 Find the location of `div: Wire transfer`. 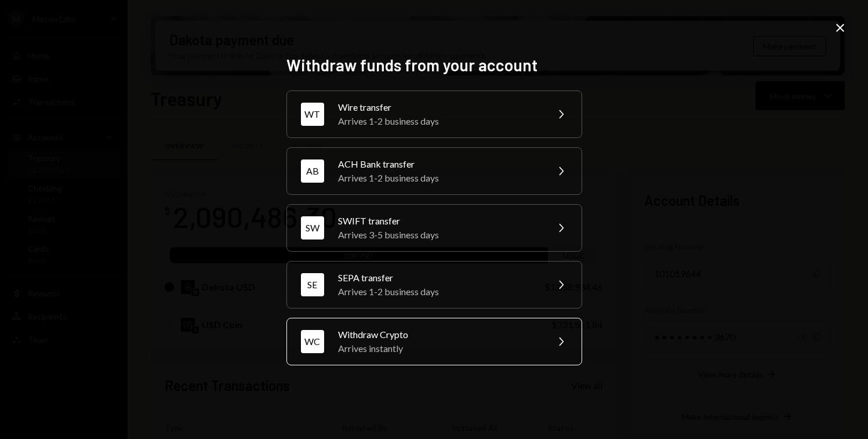

div: Wire transfer is located at coordinates (439, 108).